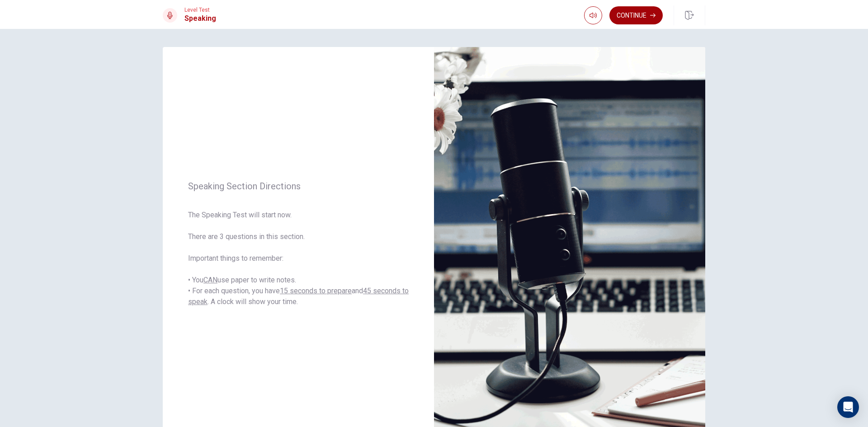 This screenshot has height=427, width=868. I want to click on u: 15 seconds to prepare, so click(315, 291).